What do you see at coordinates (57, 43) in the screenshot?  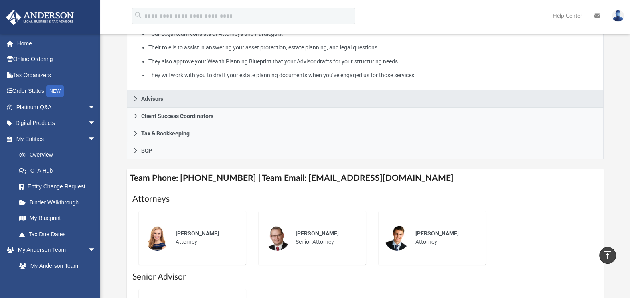 I see `a: Home` at bounding box center [57, 43].